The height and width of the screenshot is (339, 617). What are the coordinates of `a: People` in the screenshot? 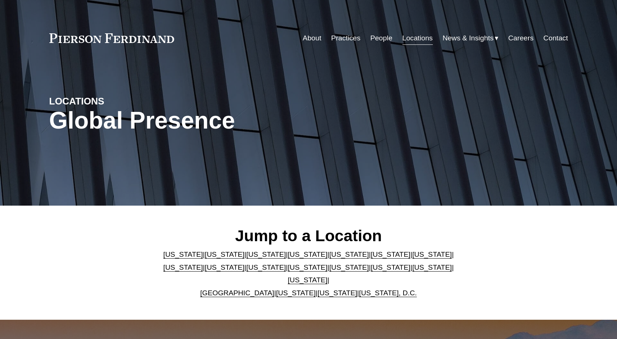 It's located at (381, 38).